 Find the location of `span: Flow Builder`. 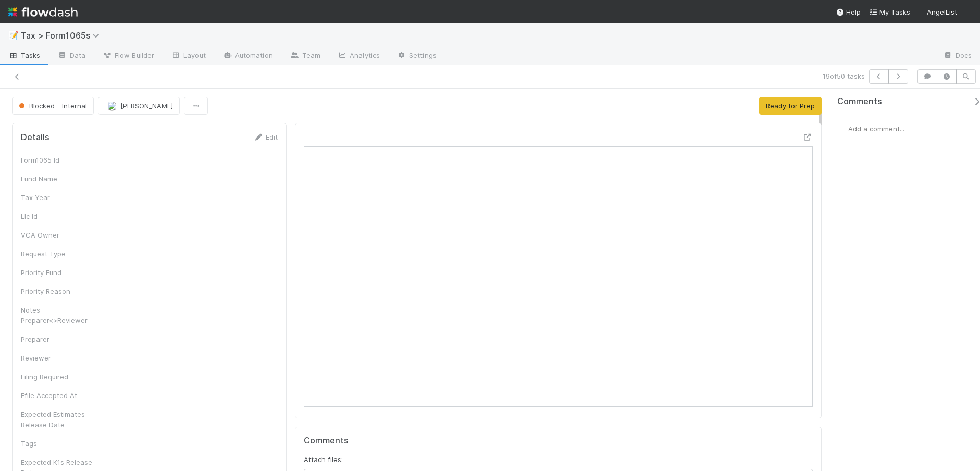

span: Flow Builder is located at coordinates (128, 55).